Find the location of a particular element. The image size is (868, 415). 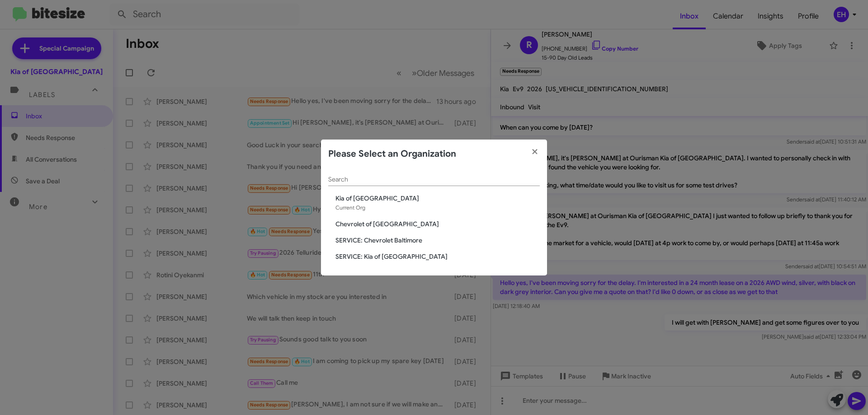

span: SERVICE: Chevrolet Baltimore is located at coordinates (437, 240).